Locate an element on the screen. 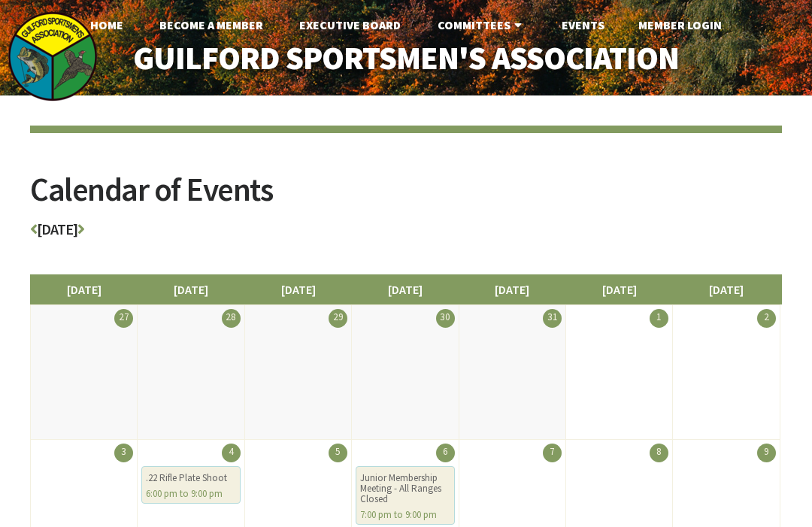 Image resolution: width=812 pixels, height=527 pixels. div: 28 is located at coordinates (231, 318).